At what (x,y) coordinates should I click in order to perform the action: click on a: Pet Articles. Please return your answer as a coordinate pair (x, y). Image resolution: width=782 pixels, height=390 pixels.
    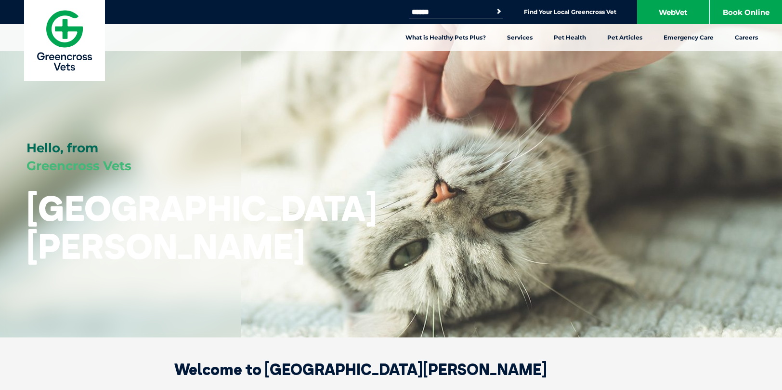
    Looking at the image, I should click on (625, 38).